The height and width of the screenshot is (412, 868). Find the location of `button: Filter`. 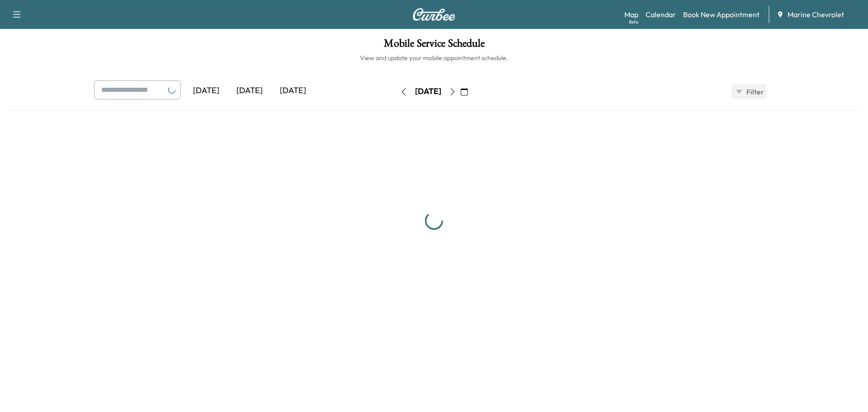

button: Filter is located at coordinates (749, 92).